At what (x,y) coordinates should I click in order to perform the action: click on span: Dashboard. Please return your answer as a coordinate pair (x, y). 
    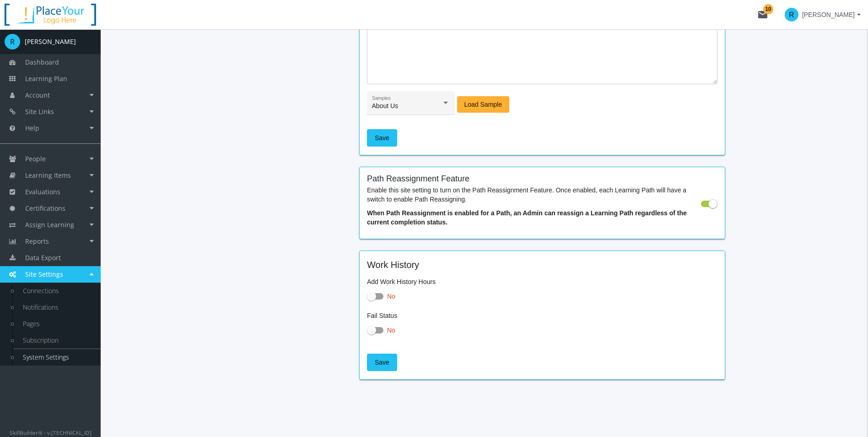
    Looking at the image, I should click on (42, 62).